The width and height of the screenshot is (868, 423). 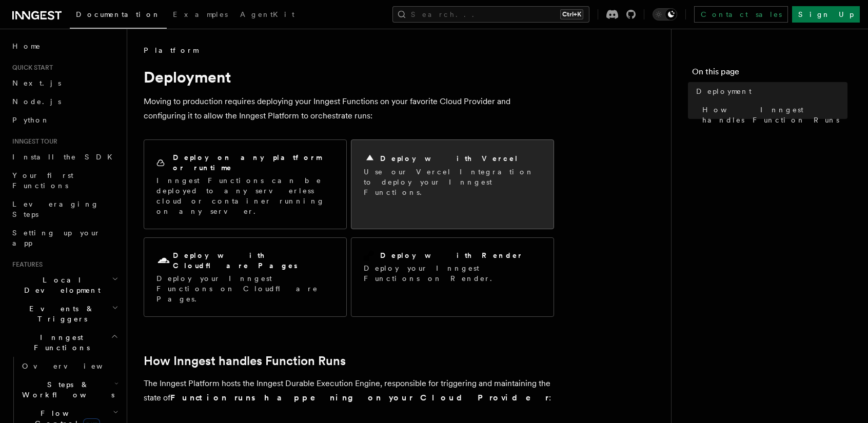 What do you see at coordinates (452, 182) in the screenshot?
I see `p: Use our Vercel Integration to deploy your Inngest Functions.` at bounding box center [452, 182].